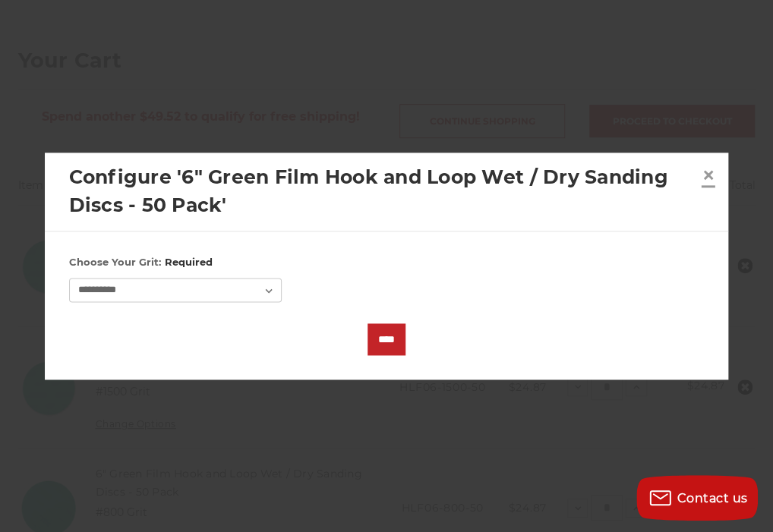  What do you see at coordinates (713, 498) in the screenshot?
I see `span: Contact us` at bounding box center [713, 498].